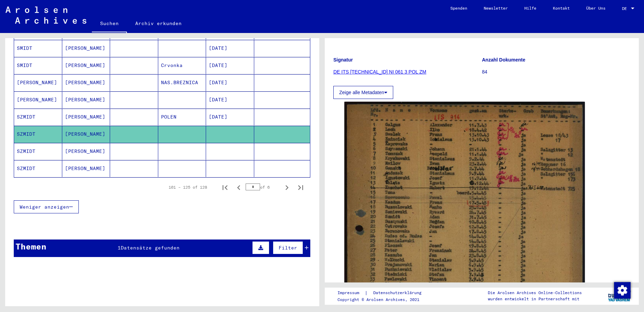  Describe the element at coordinates (183, 117) in the screenshot. I see `mat-cell: POLEN` at that location.